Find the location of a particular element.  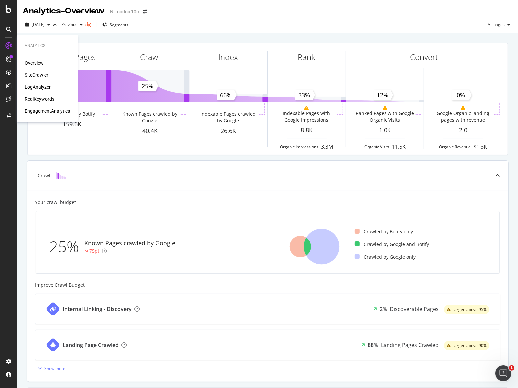

button: Previous is located at coordinates (72, 25).